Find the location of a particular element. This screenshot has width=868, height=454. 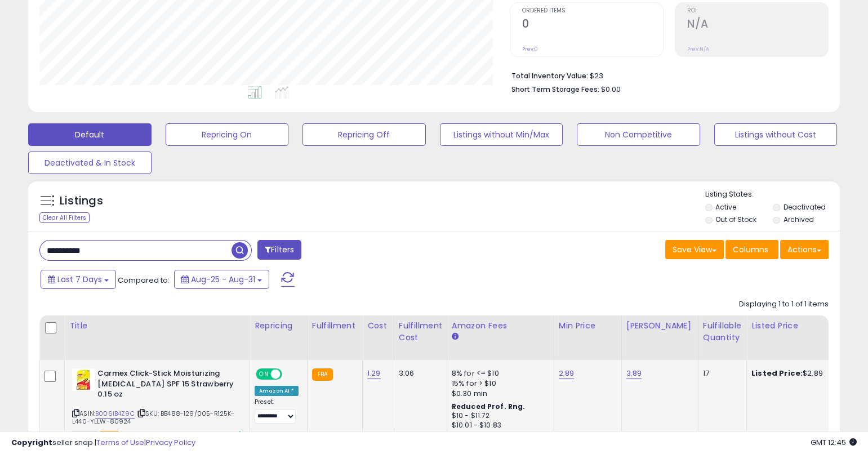

span: Compared to: is located at coordinates (144, 280).